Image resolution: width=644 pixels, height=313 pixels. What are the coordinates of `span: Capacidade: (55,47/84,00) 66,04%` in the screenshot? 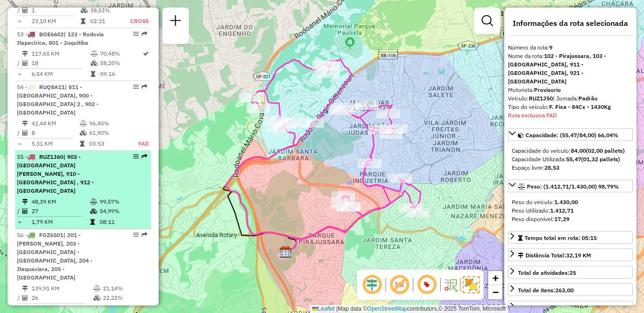 It's located at (571, 135).